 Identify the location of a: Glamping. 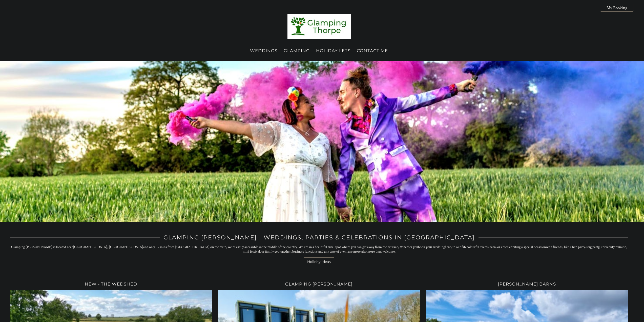
(297, 51).